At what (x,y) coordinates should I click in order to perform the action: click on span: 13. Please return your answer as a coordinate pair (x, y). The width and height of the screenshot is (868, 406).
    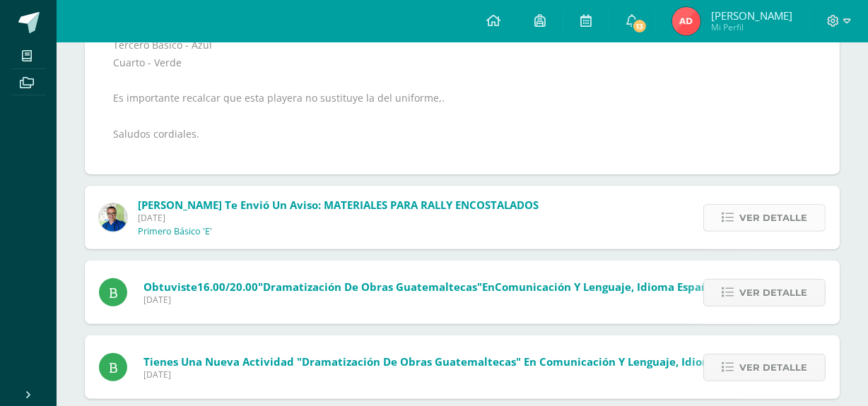
    Looking at the image, I should click on (640, 27).